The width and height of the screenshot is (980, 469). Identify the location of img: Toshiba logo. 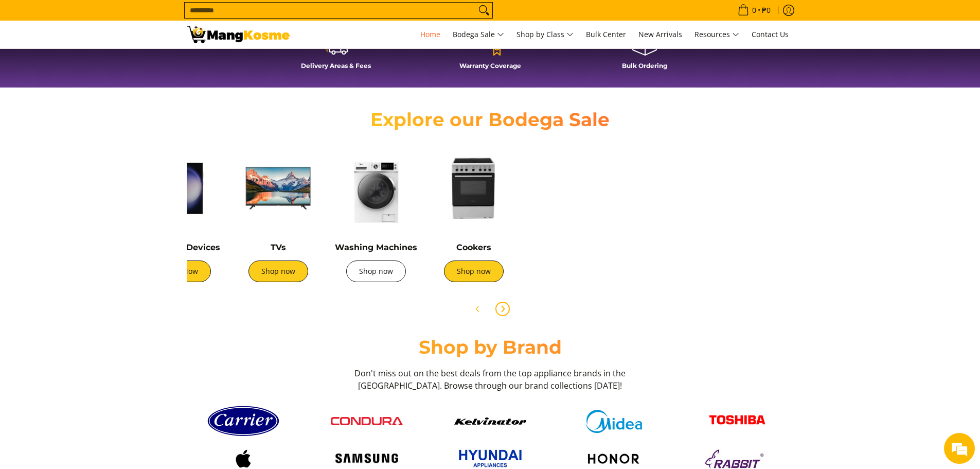
(737, 421).